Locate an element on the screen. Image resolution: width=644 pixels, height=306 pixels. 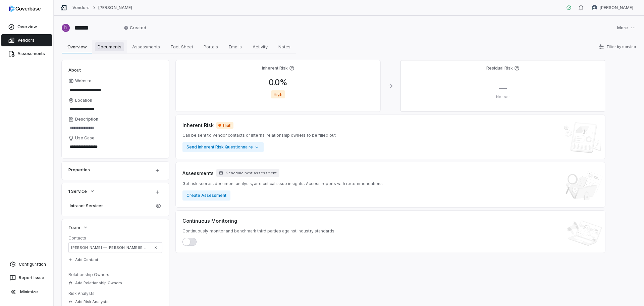
button: 1 Service is located at coordinates (82, 191).